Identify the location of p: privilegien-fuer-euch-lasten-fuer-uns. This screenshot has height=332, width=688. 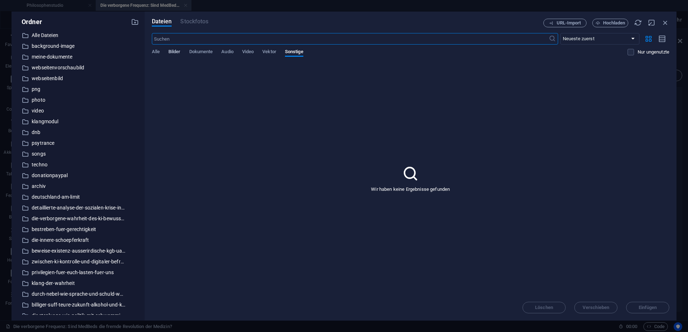
(78, 273).